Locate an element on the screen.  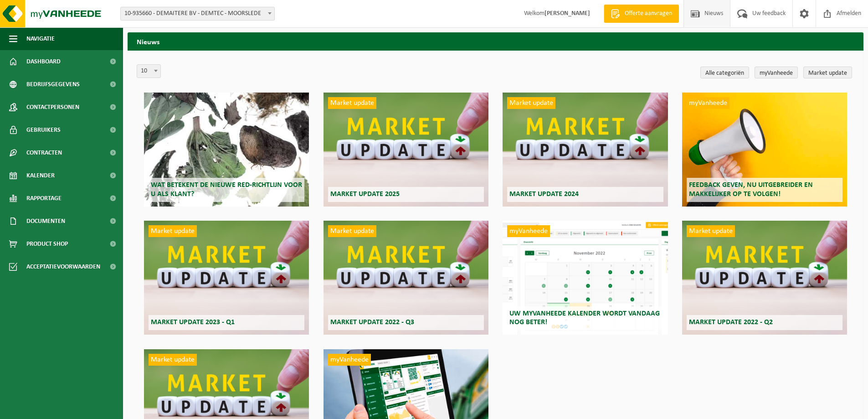
a: Alle categoriën is located at coordinates (725, 72).